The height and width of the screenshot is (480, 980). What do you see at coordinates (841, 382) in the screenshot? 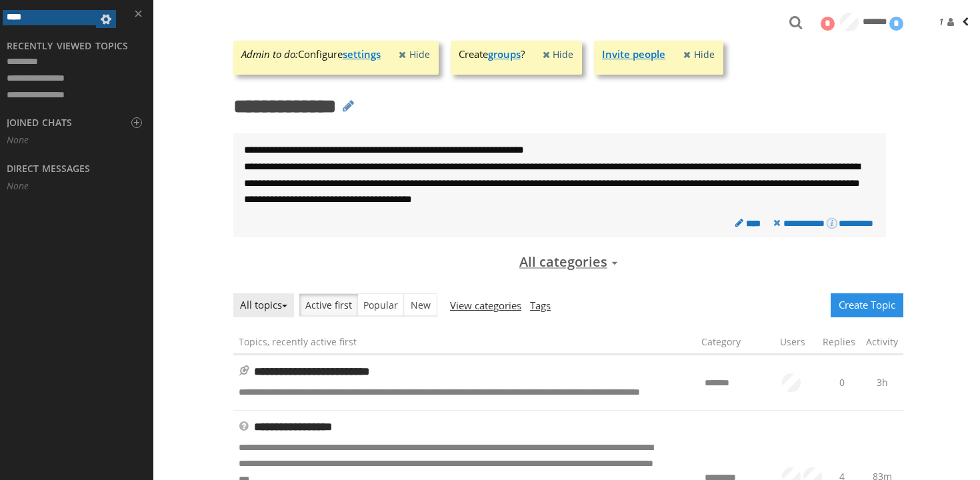
I see `td: 0` at bounding box center [841, 382].